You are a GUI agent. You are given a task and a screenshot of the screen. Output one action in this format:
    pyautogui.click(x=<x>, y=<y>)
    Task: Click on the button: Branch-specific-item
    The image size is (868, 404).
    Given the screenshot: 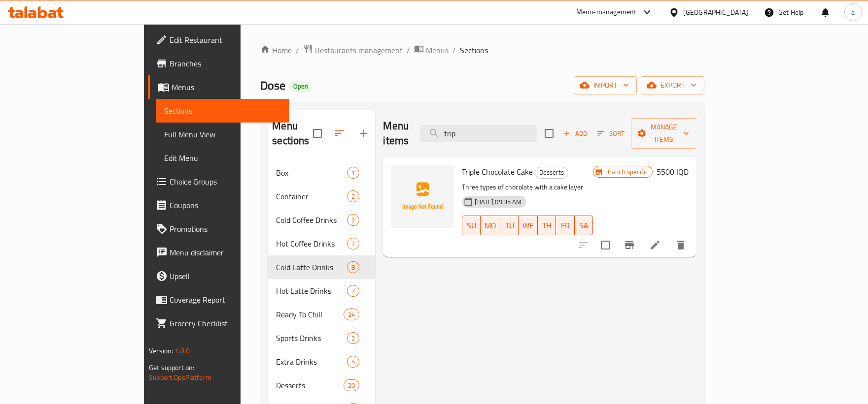 What is the action you would take?
    pyautogui.click(x=629, y=245)
    